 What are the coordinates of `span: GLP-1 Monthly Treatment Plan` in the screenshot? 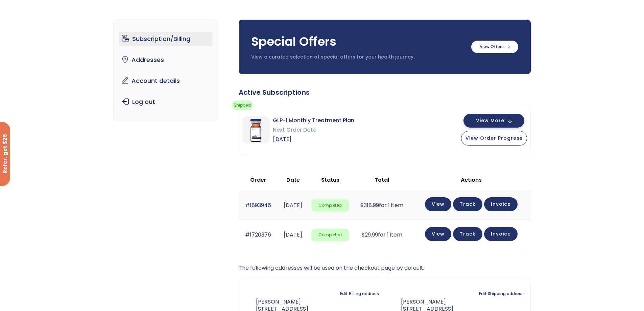 It's located at (313, 121).